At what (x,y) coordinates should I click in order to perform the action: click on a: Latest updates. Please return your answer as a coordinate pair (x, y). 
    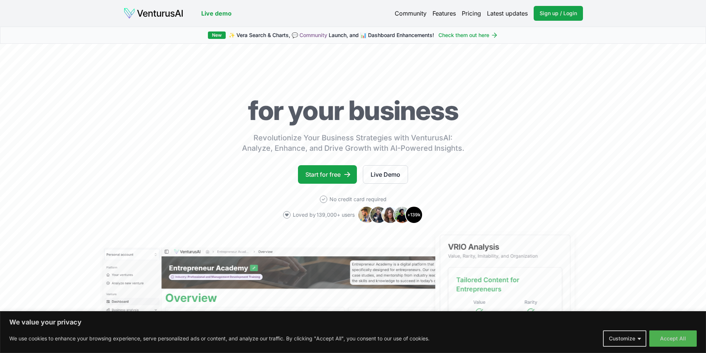
    Looking at the image, I should click on (507, 13).